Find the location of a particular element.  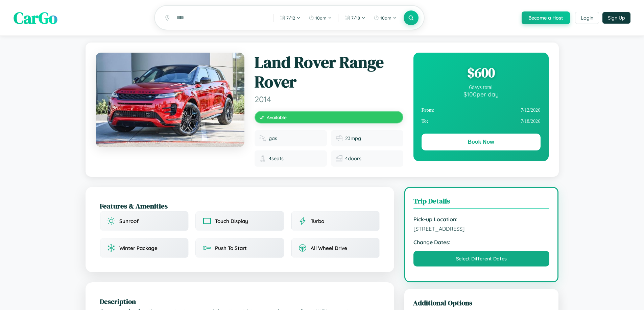

span: gas is located at coordinates (273, 139).